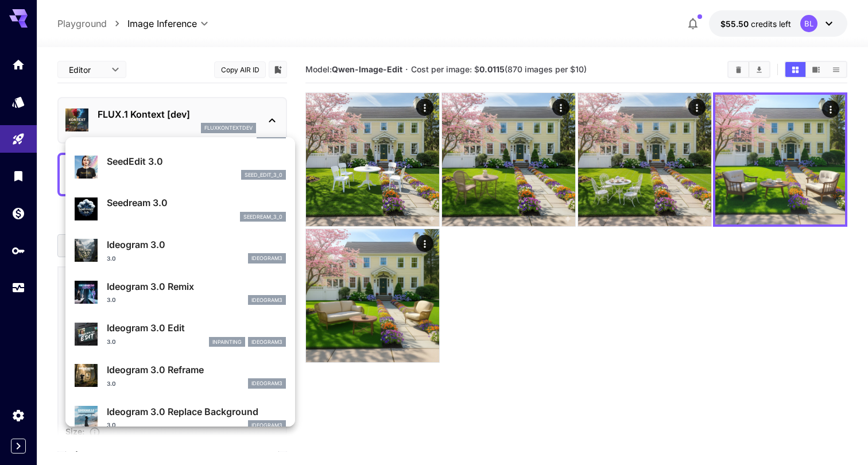  I want to click on p: Seedream 3.0, so click(196, 202).